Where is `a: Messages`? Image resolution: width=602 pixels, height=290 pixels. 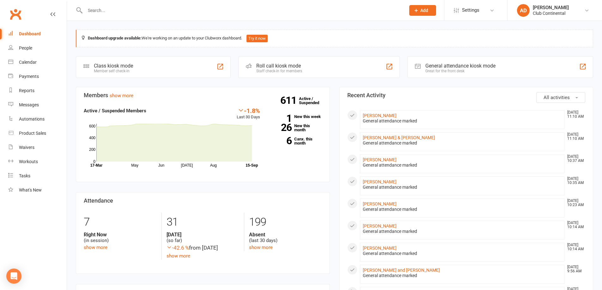
a: Messages is located at coordinates (37, 105).